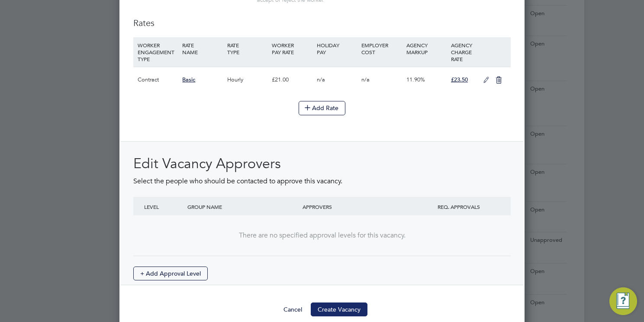 Image resolution: width=644 pixels, height=322 pixels. What do you see at coordinates (322, 164) in the screenshot?
I see `h2: Edit Vacancy Approvers` at bounding box center [322, 164].